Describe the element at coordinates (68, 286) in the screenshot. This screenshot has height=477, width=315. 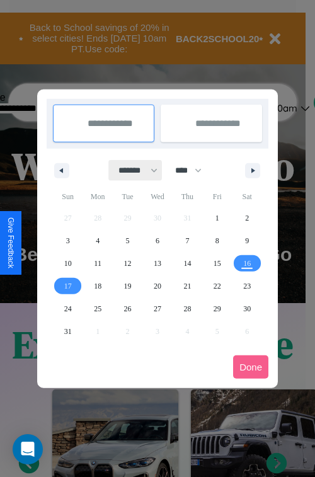
I see `span: 17` at that location.